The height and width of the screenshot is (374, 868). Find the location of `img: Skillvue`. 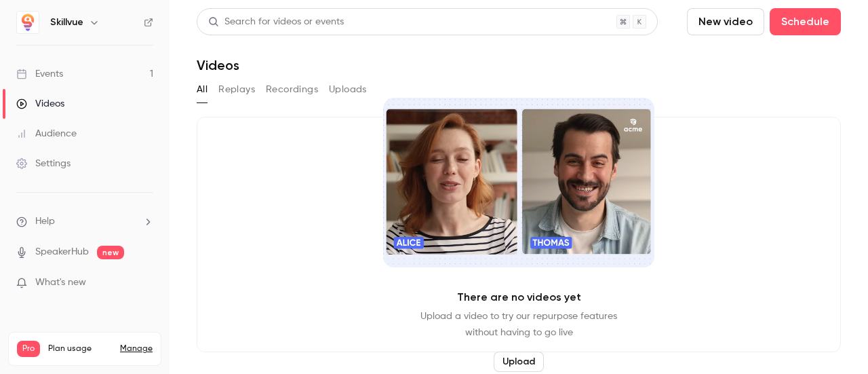

img: Skillvue is located at coordinates (28, 22).